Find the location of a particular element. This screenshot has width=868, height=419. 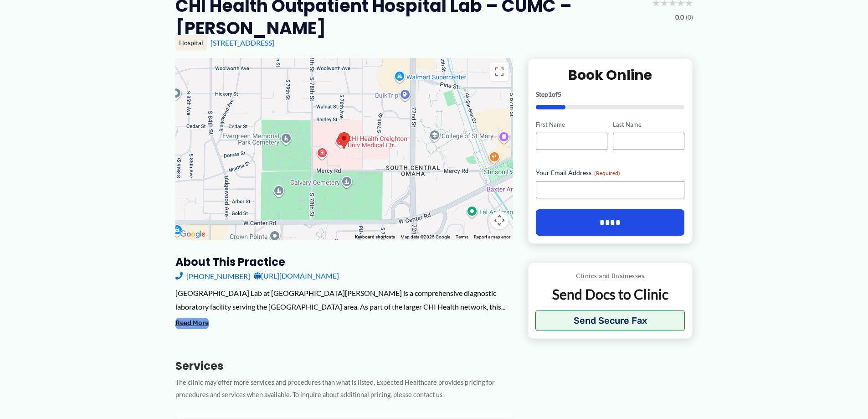

h3: About this practice is located at coordinates (344, 262).